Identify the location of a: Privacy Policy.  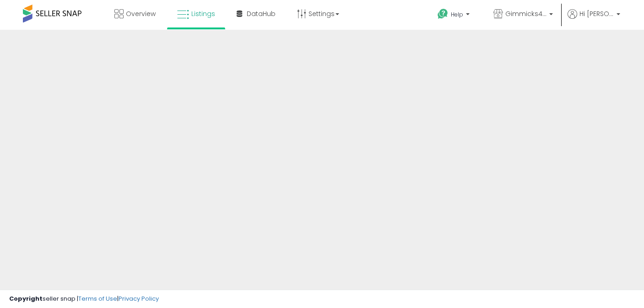
(139, 298).